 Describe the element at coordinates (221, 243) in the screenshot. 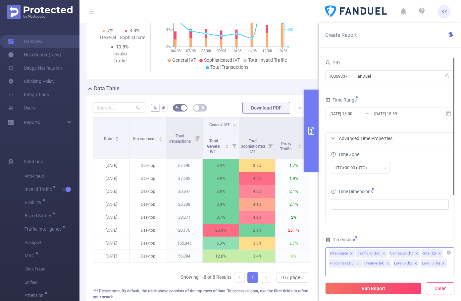

I see `p: 6.3%` at that location.